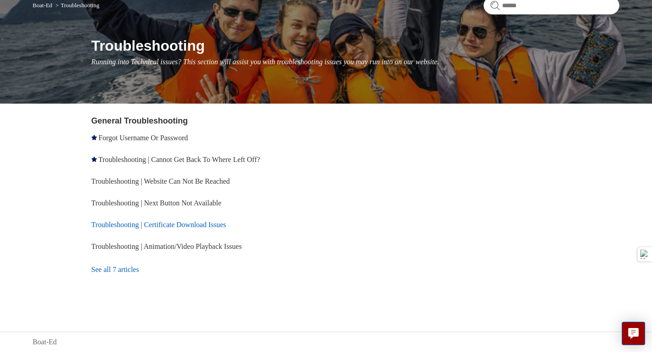 Image resolution: width=652 pixels, height=352 pixels. Describe the element at coordinates (159, 225) in the screenshot. I see `a: Troubleshooting | Certificate Download Issues` at that location.